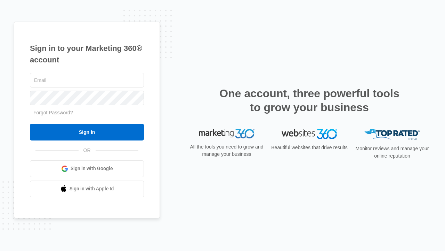 This screenshot has width=445, height=251. What do you see at coordinates (87, 168) in the screenshot?
I see `a: Sign in with Google` at bounding box center [87, 168].